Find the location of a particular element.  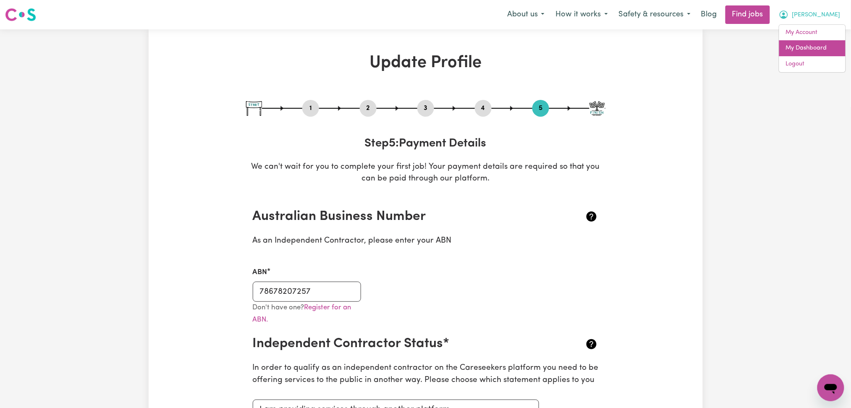

p: As an Independent Contractor, please enter your ABN is located at coordinates (426, 241).